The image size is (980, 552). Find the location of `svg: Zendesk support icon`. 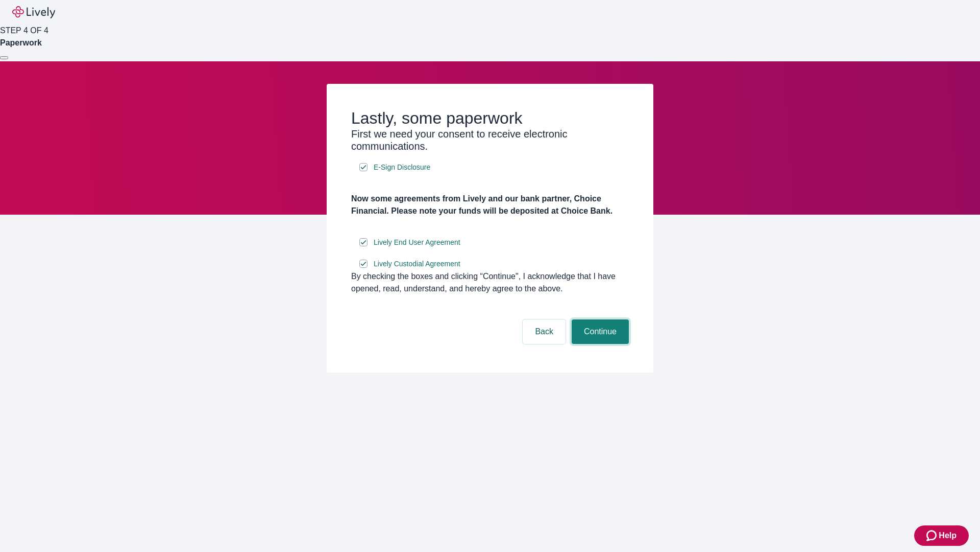

svg: Zendesk support icon is located at coordinates (932, 535).